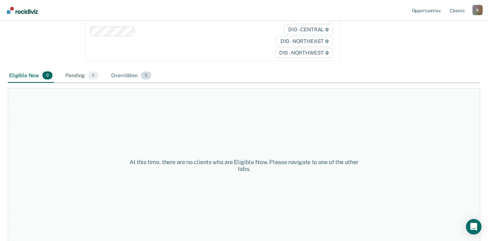  Describe the element at coordinates (131, 76) in the screenshot. I see `div: Overridden5` at that location.